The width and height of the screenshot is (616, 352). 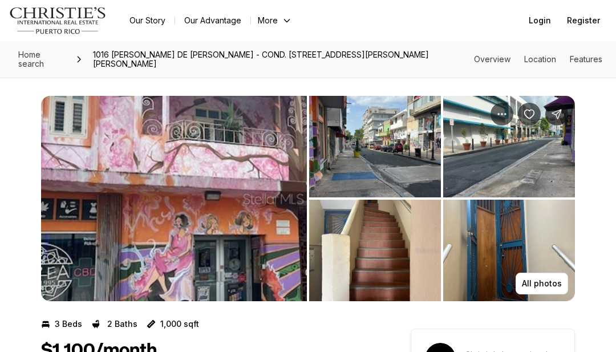 I want to click on a: Skip to: Overview, so click(x=492, y=59).